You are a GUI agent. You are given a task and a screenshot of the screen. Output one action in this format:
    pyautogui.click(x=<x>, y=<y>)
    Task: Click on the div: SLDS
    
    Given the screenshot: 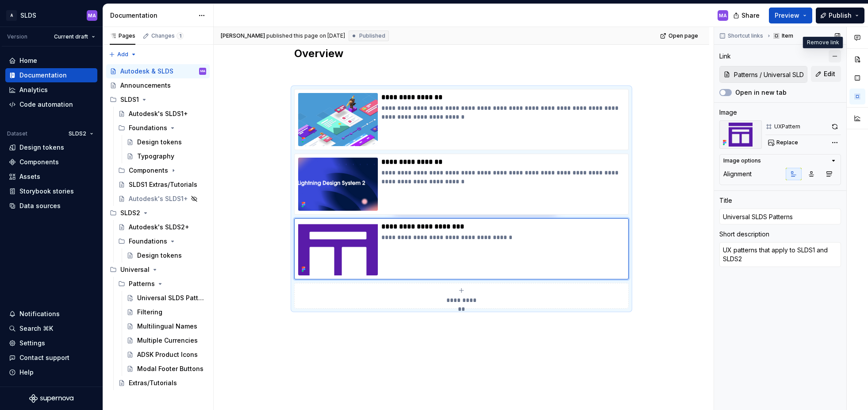 What is the action you would take?
    pyautogui.click(x=28, y=15)
    